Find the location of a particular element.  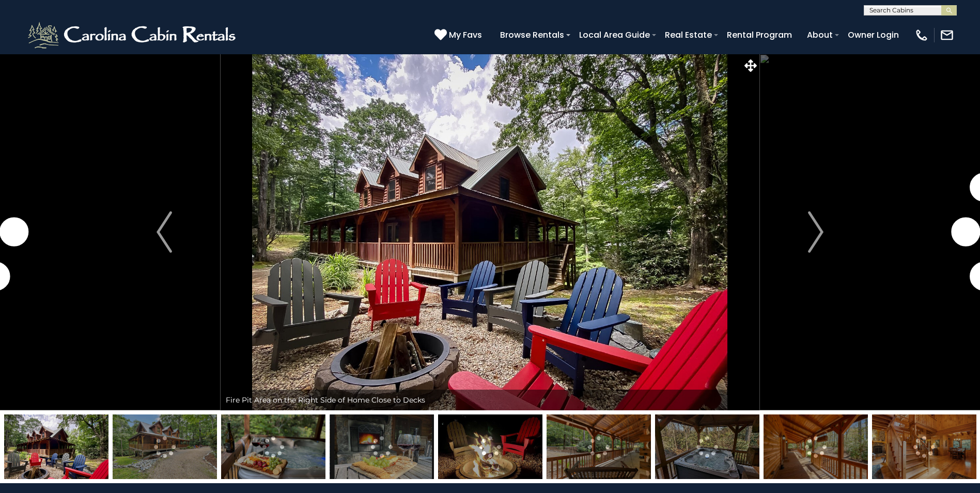

a: My Favs is located at coordinates (459, 35).